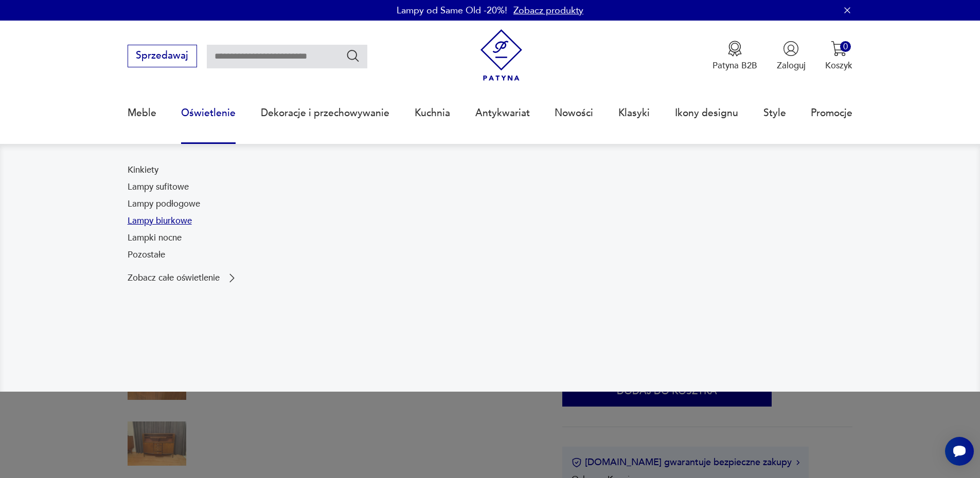  I want to click on p: Koszyk, so click(839, 66).